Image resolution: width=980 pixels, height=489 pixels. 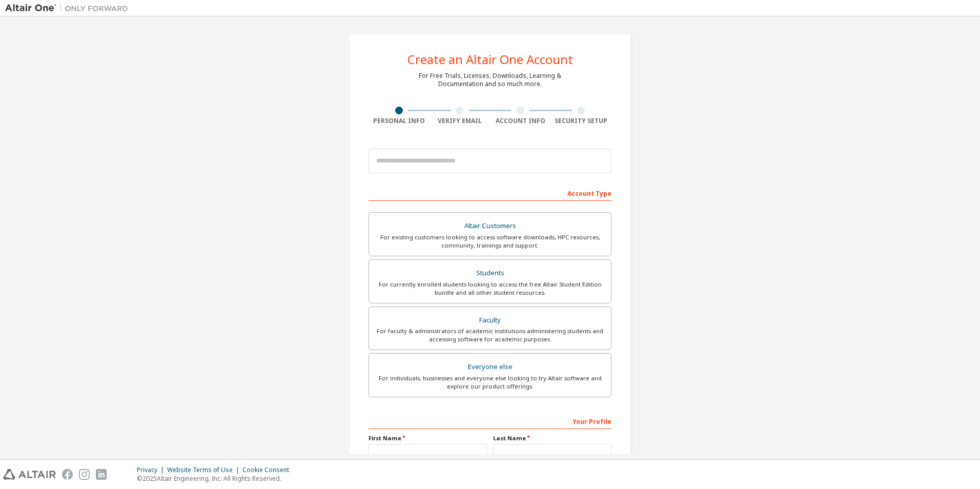 I want to click on div: Account Info, so click(x=520, y=121).